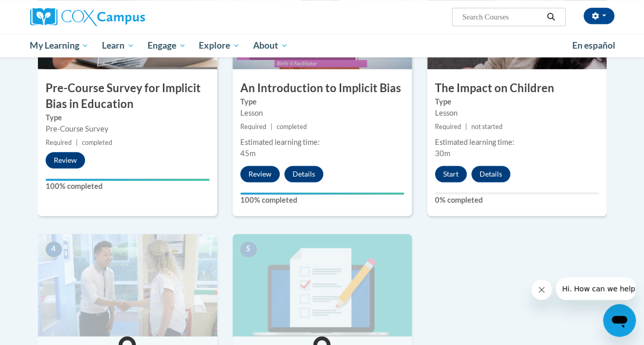 This screenshot has width=644, height=345. I want to click on span: 45m, so click(248, 153).